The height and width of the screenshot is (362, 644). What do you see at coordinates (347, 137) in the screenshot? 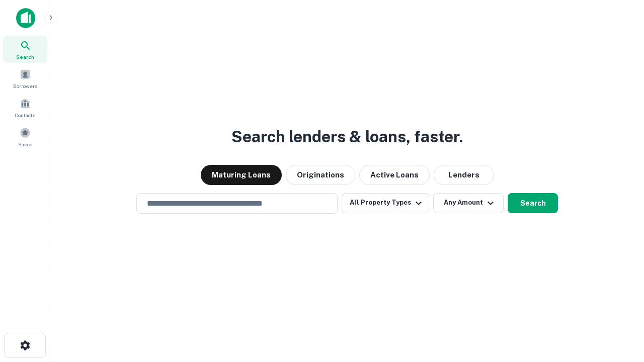
I see `h3: Search lenders & loans, faster.` at bounding box center [347, 137].